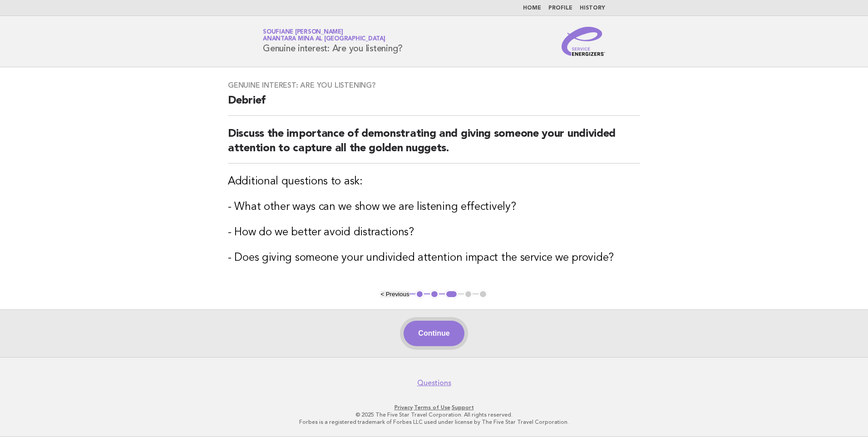 The image size is (868, 437). I want to click on p: Forbes is a registered trademark of Forbes LLC used under license by The Five Star Travel Corpora..., so click(434, 422).